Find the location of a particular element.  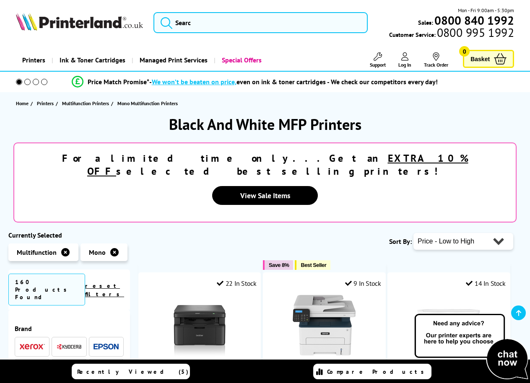

a: Xerox is located at coordinates (32, 347).